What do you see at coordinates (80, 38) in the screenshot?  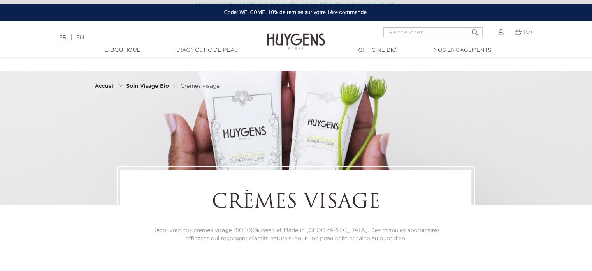 I see `a: EN` at bounding box center [80, 38].